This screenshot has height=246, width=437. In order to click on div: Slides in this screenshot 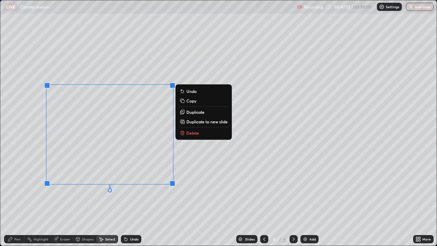, I will do `click(250, 239)`.